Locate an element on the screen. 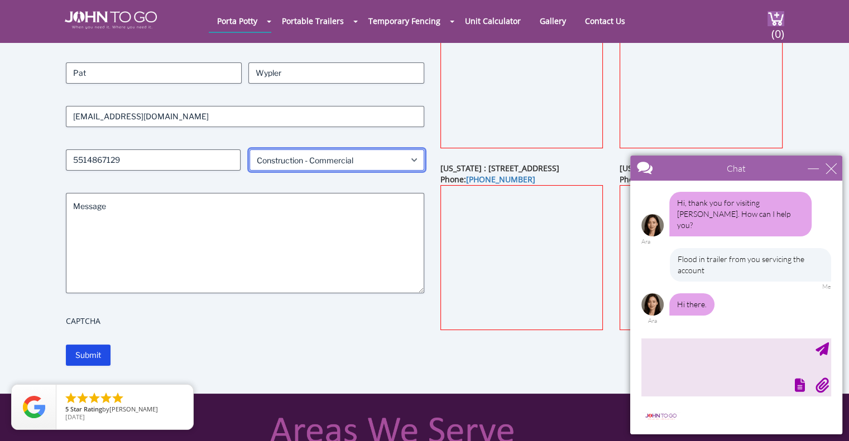  a: Gallery is located at coordinates (552, 21).